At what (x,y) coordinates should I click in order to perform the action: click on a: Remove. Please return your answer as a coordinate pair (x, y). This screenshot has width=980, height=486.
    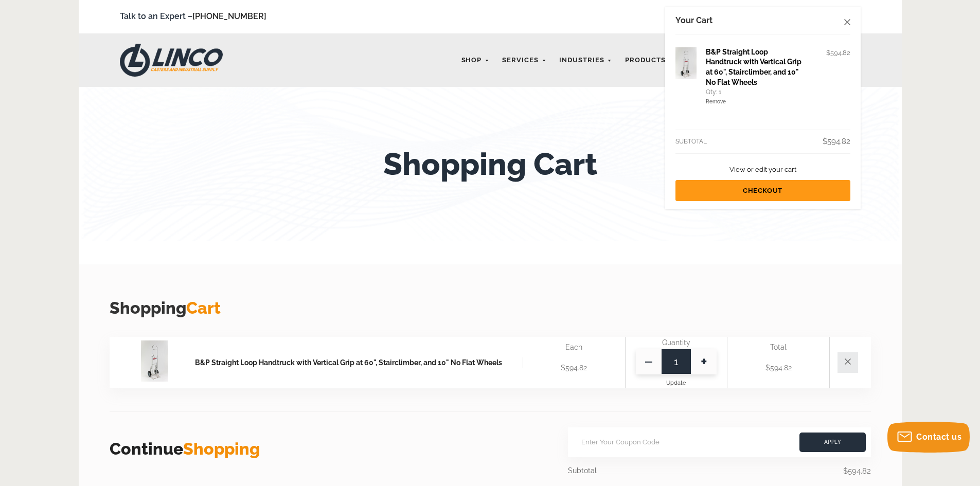
    Looking at the image, I should click on (715, 102).